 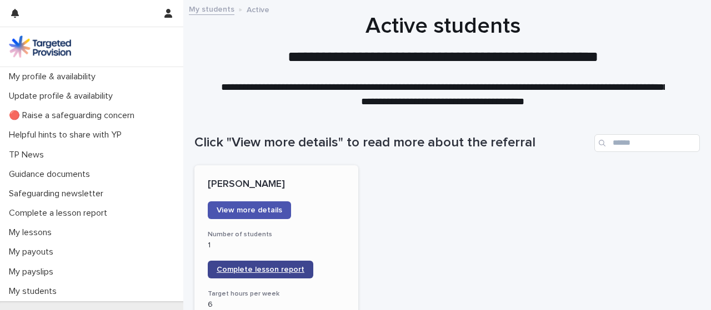 What do you see at coordinates (33, 272) in the screenshot?
I see `p: My payslips` at bounding box center [33, 272].